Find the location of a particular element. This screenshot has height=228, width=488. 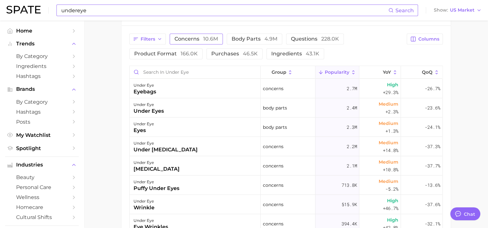

span: Show is located at coordinates (441, 10).